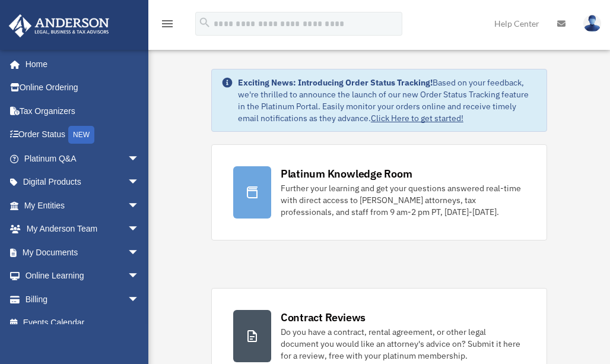  I want to click on a: My Entitiesarrow_drop_down, so click(83, 205).